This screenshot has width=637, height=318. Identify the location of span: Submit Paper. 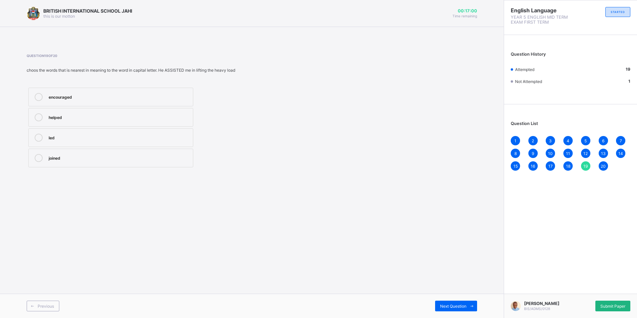
(613, 306).